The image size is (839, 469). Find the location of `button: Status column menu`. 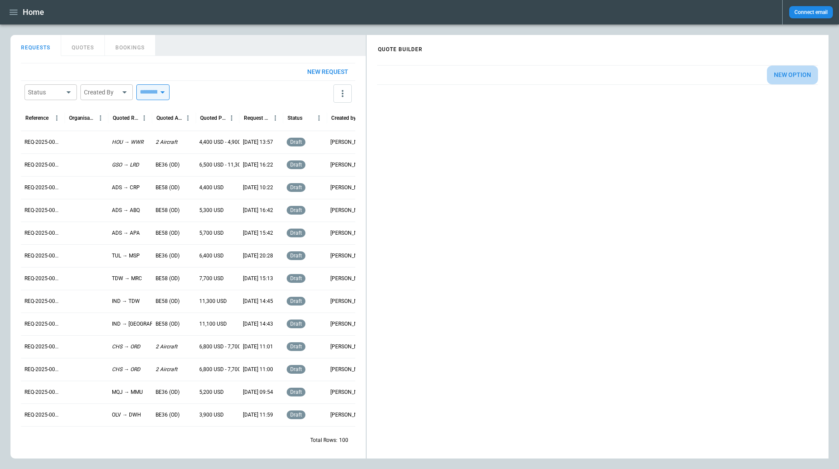

button: Status column menu is located at coordinates (319, 118).